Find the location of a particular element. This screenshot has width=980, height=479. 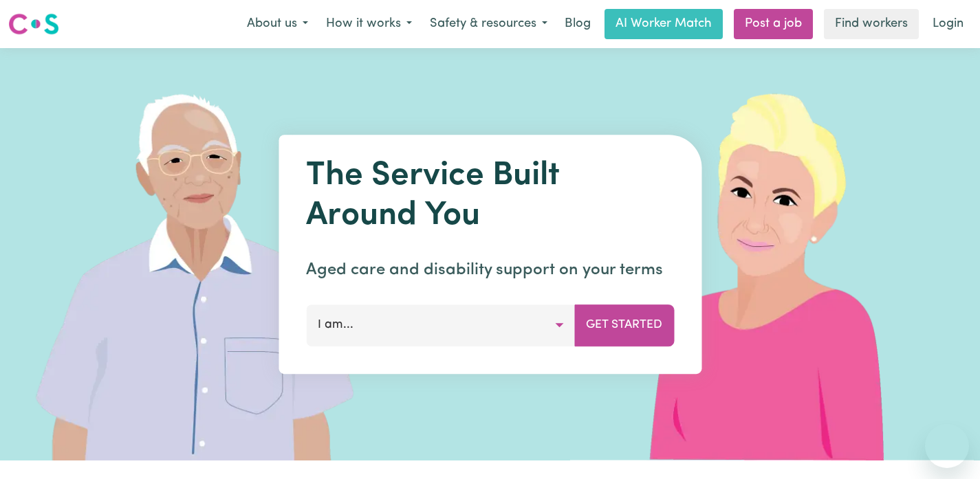

button: I am... is located at coordinates (440, 325).